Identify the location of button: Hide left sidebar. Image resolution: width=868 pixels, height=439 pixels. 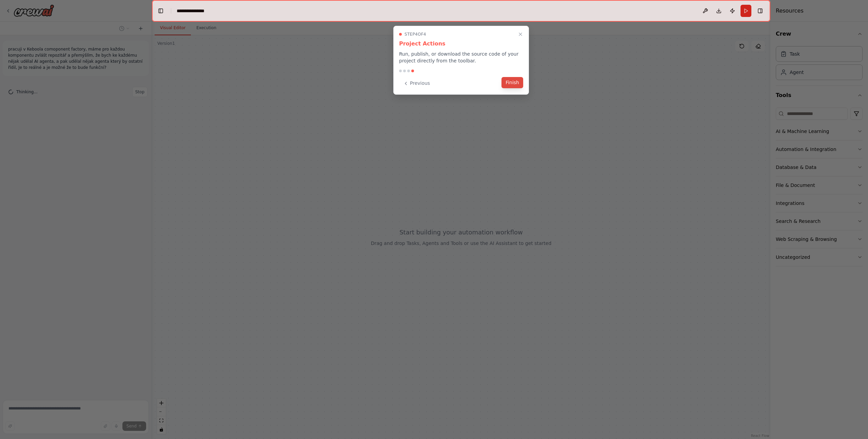
(161, 11).